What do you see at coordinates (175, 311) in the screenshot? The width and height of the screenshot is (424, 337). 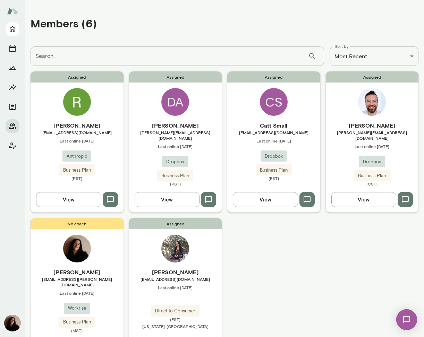 I see `span: Direct to Consumer` at bounding box center [175, 311].